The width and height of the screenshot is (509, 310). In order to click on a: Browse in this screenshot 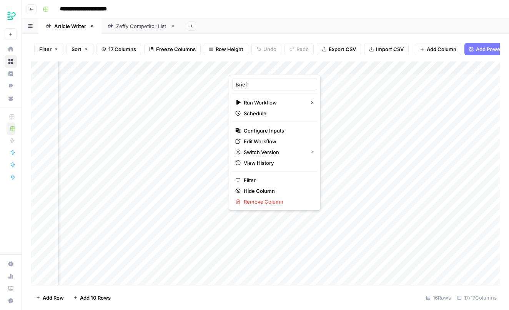, I will do `click(11, 61)`.